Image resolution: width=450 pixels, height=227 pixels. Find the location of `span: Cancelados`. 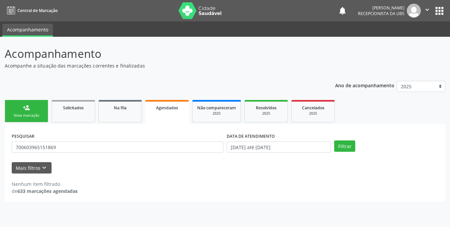

span: Cancelados is located at coordinates (313, 108).